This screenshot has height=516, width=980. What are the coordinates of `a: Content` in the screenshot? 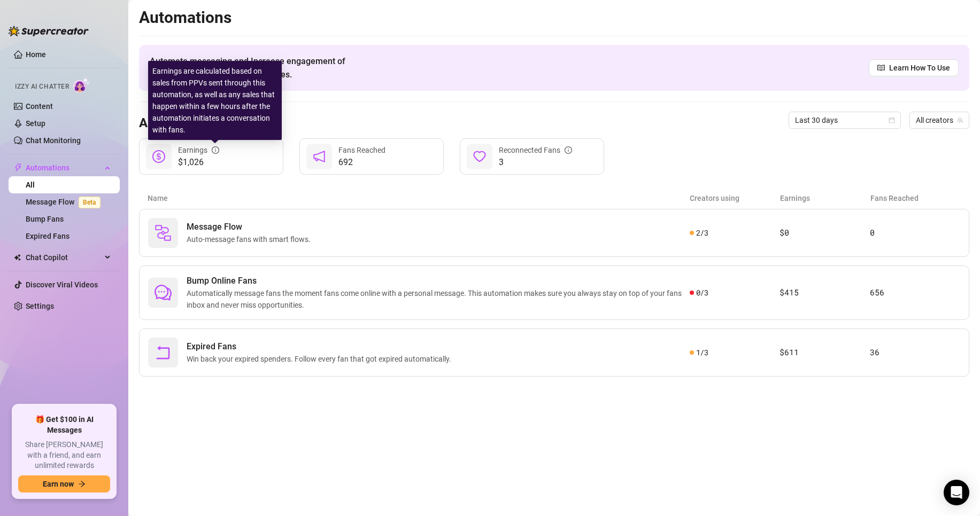 It's located at (39, 107).